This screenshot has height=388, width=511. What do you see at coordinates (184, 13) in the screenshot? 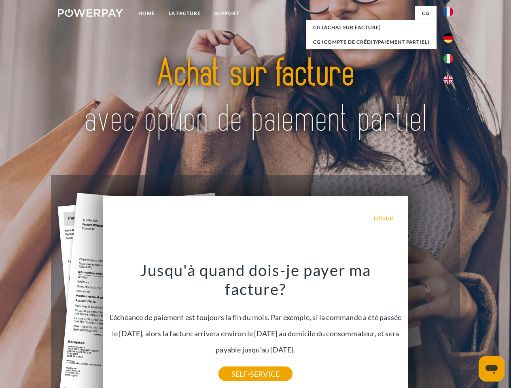
I see `a: LA FACTURE` at bounding box center [184, 13].